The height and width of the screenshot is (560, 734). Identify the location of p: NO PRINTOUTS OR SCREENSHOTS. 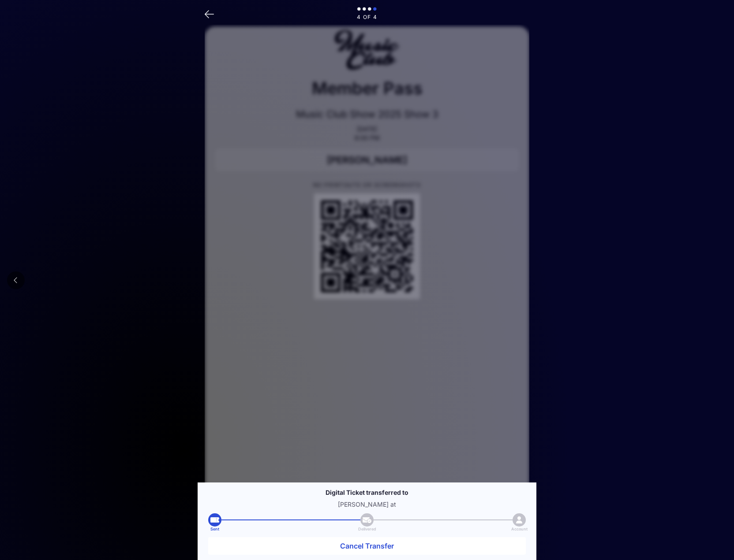
(367, 185).